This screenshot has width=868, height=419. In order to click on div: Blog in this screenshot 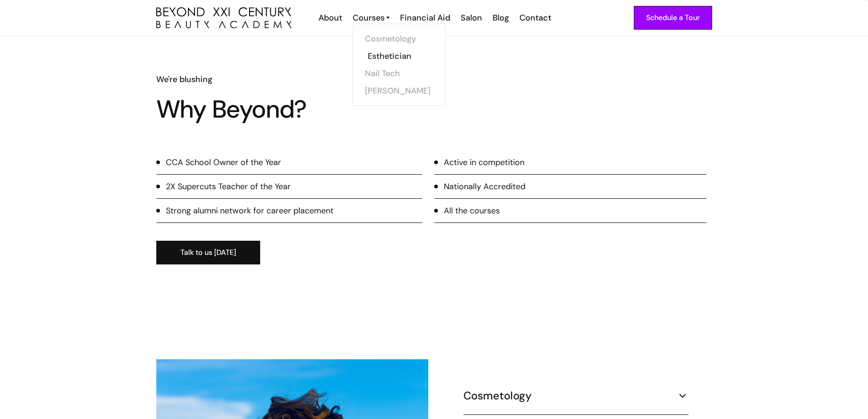, I will do `click(501, 18)`.